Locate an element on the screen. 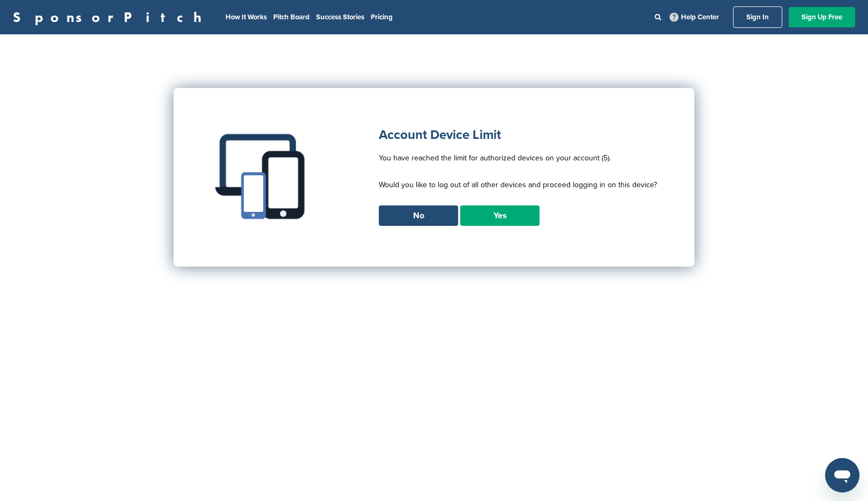 The height and width of the screenshot is (501, 868). a: Pitch Board is located at coordinates (292, 17).